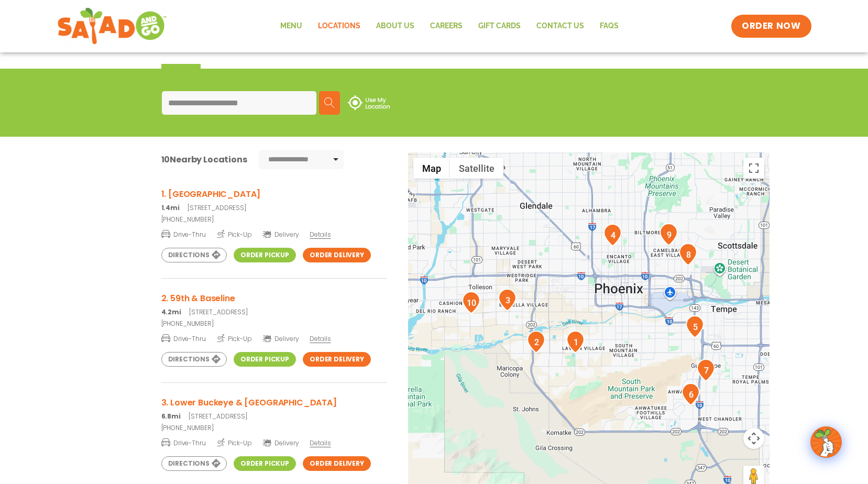  I want to click on img: search.svg, so click(329, 103).